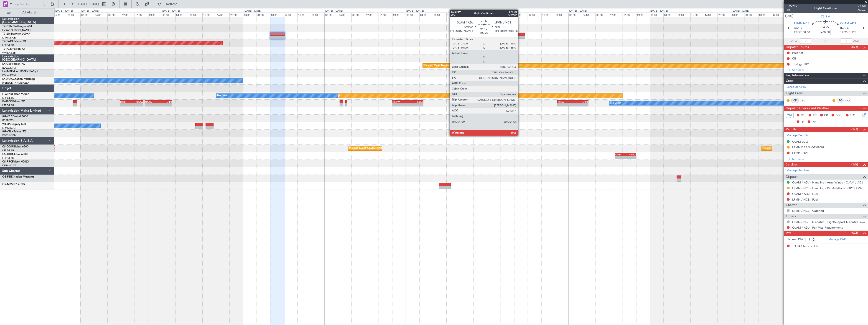 The width and height of the screenshot is (868, 325). Describe the element at coordinates (805, 199) in the screenshot. I see `a: LFMN / NCE - Fuel` at that location.